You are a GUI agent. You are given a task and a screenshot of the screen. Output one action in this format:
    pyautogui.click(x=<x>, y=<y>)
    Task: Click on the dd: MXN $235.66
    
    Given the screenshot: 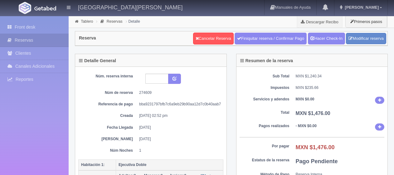 What is the action you would take?
    pyautogui.click(x=340, y=88)
    